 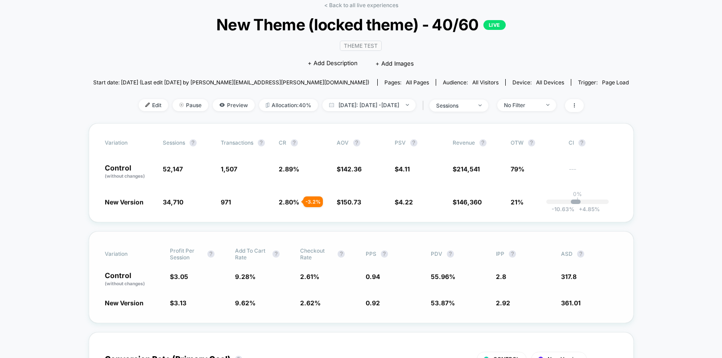 What do you see at coordinates (343, 142) in the screenshot?
I see `span: AOV` at bounding box center [343, 142].